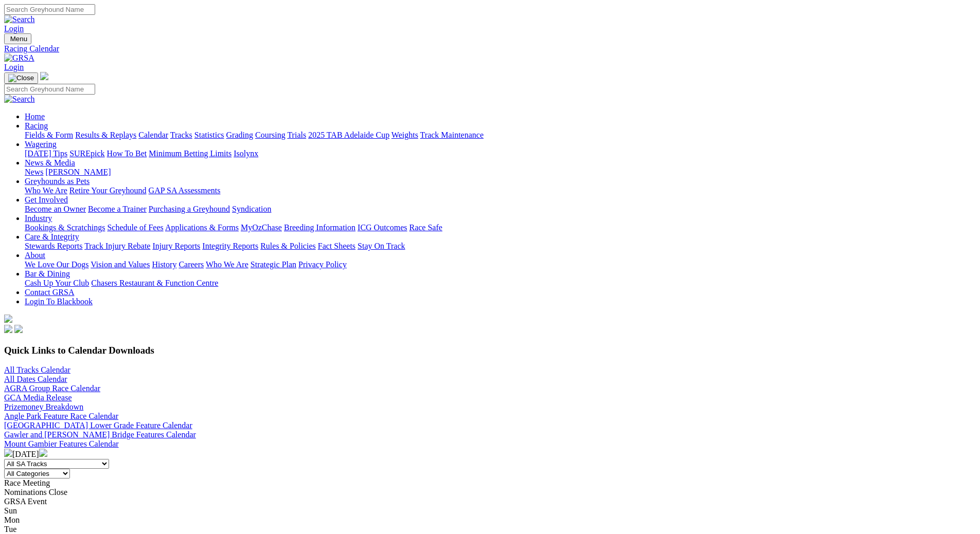 Image resolution: width=980 pixels, height=534 pixels. What do you see at coordinates (34, 172) in the screenshot?
I see `a: News` at bounding box center [34, 172].